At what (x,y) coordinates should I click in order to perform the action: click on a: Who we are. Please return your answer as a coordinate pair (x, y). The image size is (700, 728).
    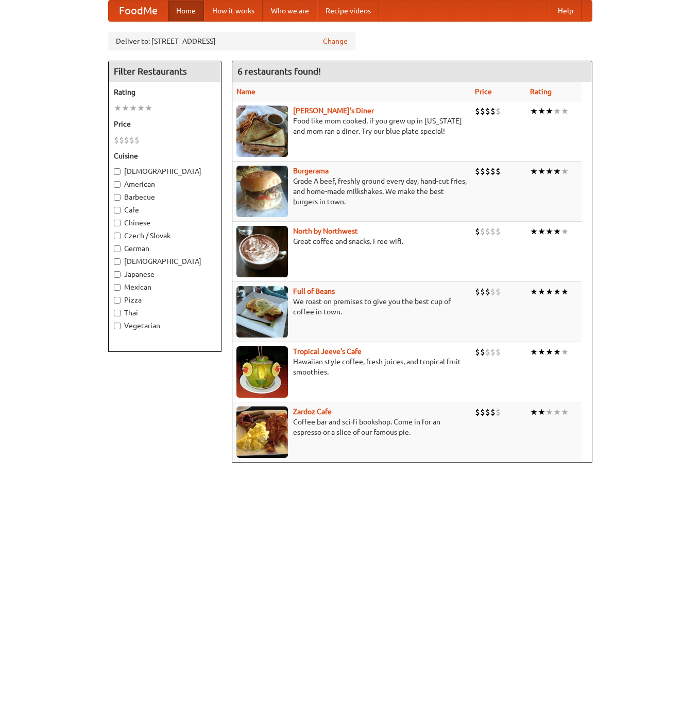
    Looking at the image, I should click on (290, 11).